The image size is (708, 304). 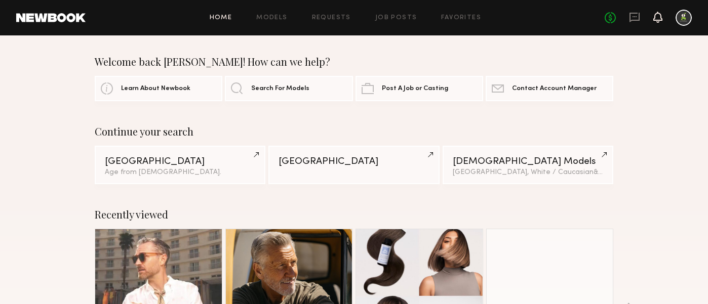 What do you see at coordinates (461, 18) in the screenshot?
I see `a: Favorites` at bounding box center [461, 18].